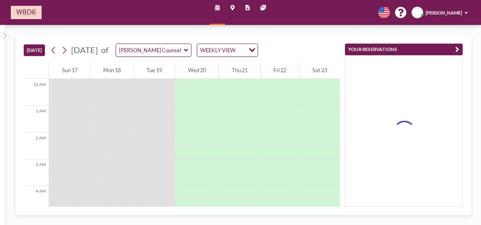 The width and height of the screenshot is (481, 225). What do you see at coordinates (111, 71) in the screenshot?
I see `div: Mon 18` at bounding box center [111, 71].